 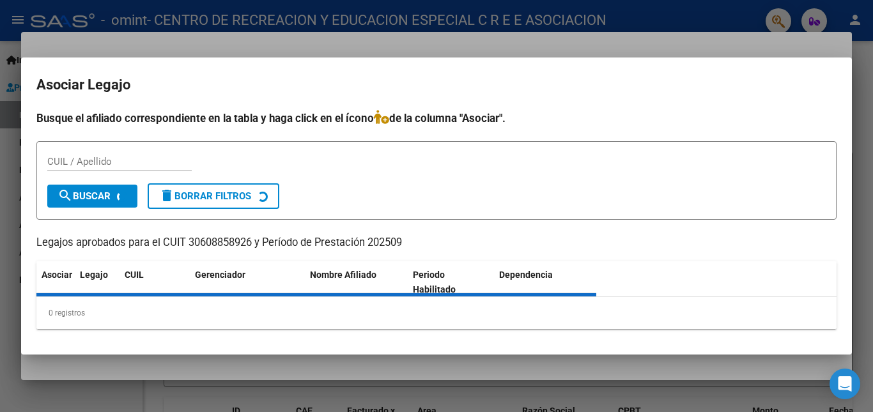 What do you see at coordinates (84, 196) in the screenshot?
I see `span: Buscar` at bounding box center [84, 196].